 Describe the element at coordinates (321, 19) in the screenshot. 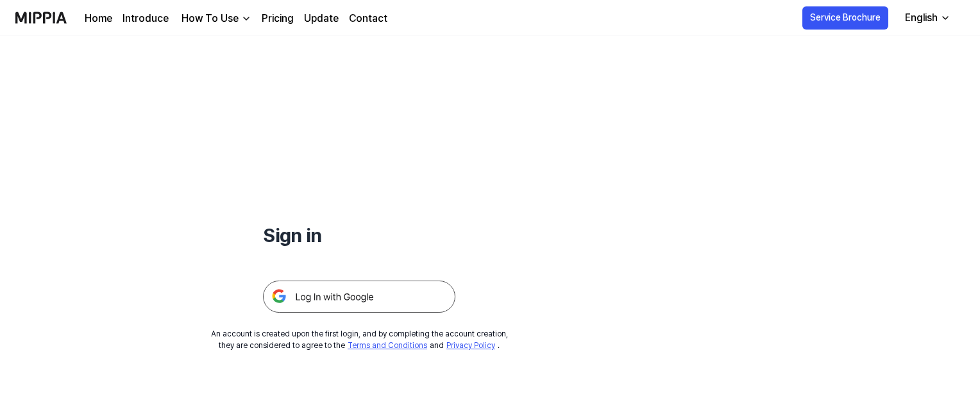

I see `a: Update` at that location.